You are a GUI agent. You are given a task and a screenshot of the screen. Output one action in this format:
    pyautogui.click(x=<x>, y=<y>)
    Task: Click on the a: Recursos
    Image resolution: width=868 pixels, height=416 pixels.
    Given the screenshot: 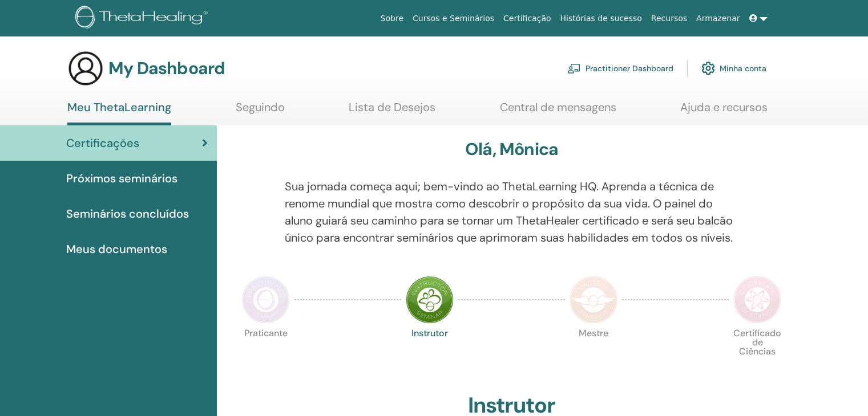 What is the action you would take?
    pyautogui.click(x=669, y=19)
    